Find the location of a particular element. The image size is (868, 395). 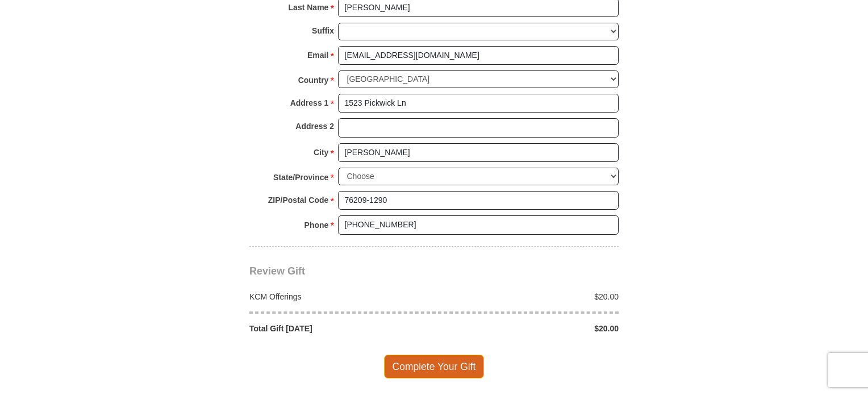

strong: City is located at coordinates (321, 152).